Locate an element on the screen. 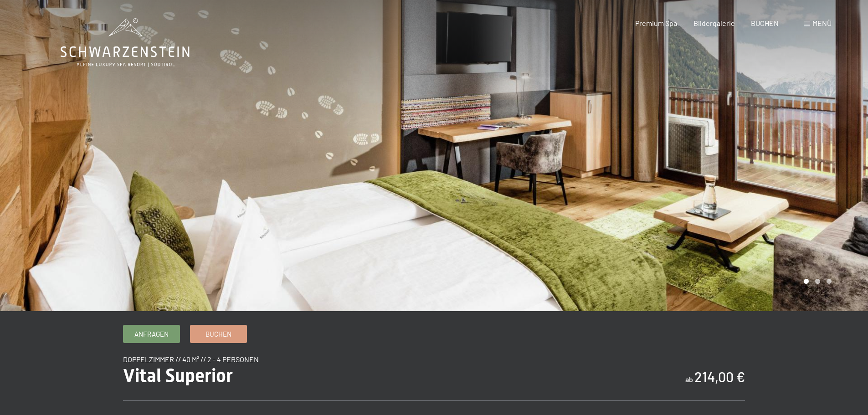 Image resolution: width=868 pixels, height=415 pixels. b: 214,00 € is located at coordinates (720, 377).